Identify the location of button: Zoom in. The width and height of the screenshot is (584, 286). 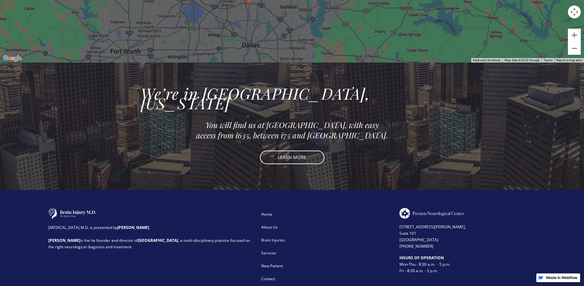
(575, 35).